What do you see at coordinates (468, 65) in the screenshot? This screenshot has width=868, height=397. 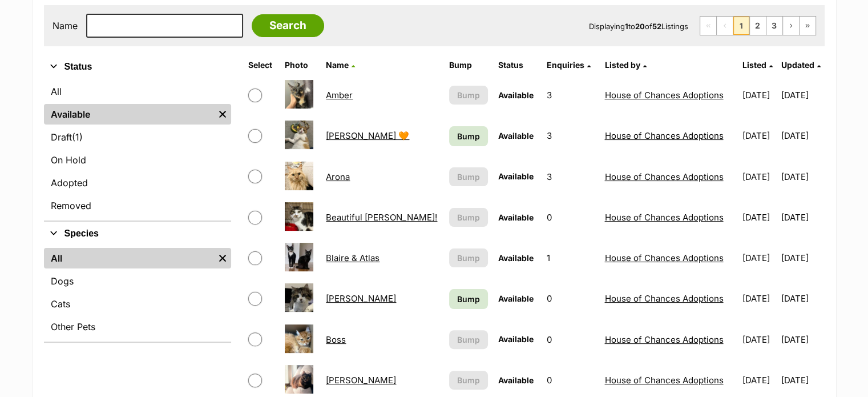 I see `th: Bump` at bounding box center [468, 65].